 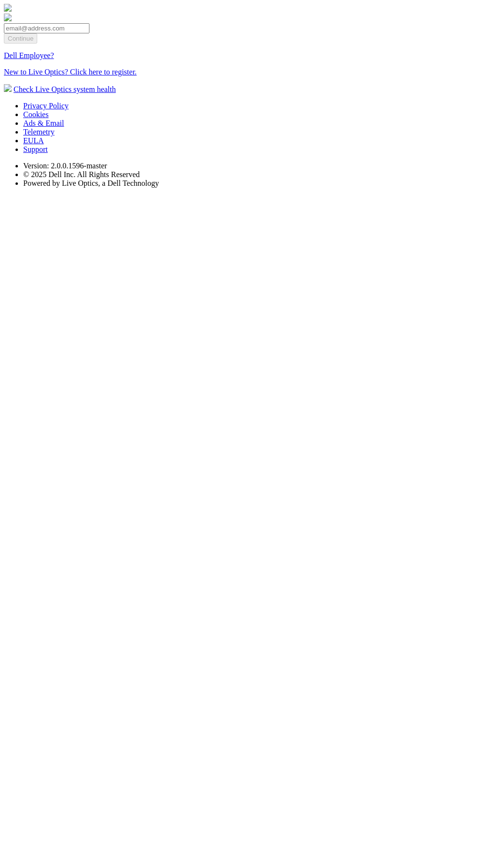 What do you see at coordinates (70, 72) in the screenshot?
I see `a: New to Live Optics? Click here to register.` at bounding box center [70, 72].